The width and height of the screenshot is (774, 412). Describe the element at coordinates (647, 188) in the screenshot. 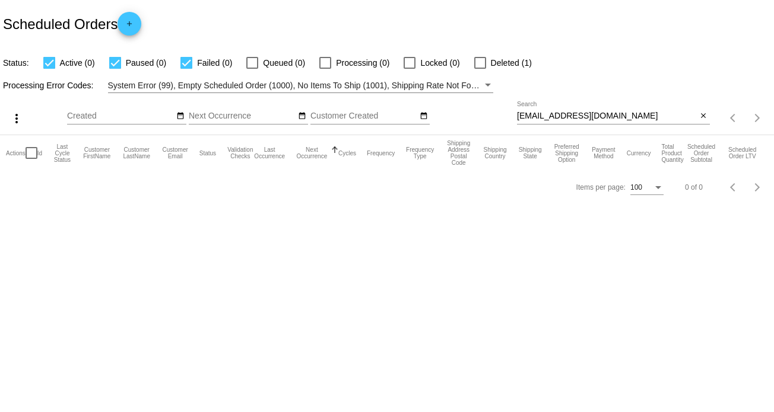

I see `mat-select: Items per page:` at that location.